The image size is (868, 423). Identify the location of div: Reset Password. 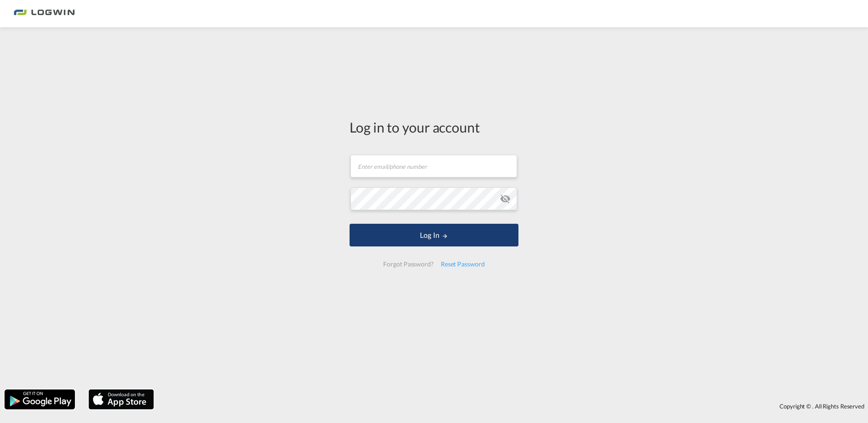
(462, 264).